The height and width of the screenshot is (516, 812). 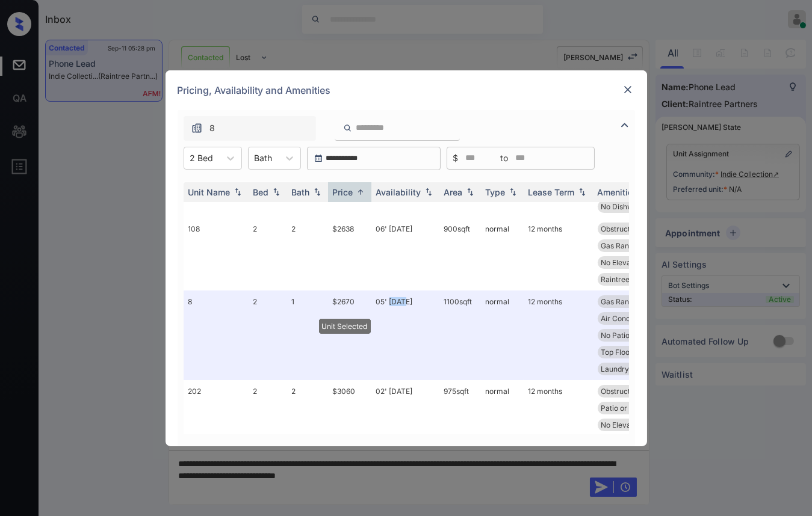 I want to click on td: 202, so click(x=216, y=424).